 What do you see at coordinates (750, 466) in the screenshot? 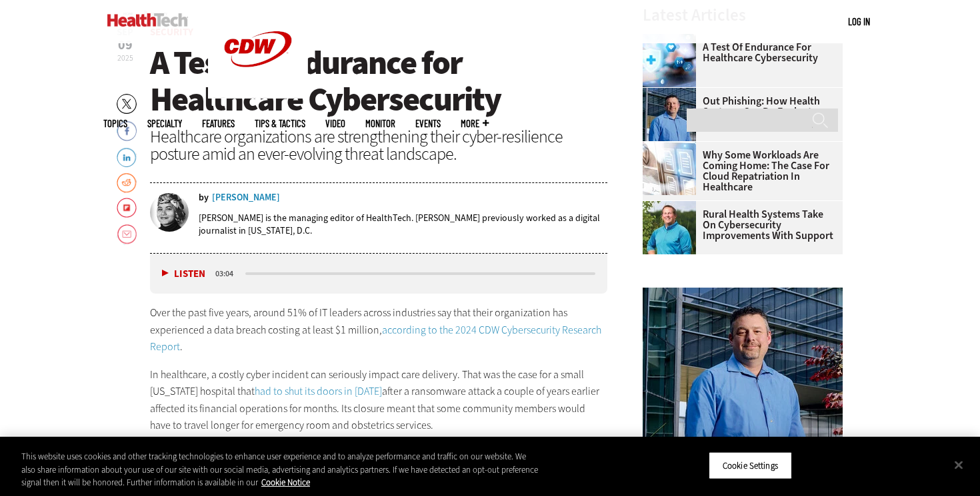
I see `button: Cookie Settings` at bounding box center [750, 466].